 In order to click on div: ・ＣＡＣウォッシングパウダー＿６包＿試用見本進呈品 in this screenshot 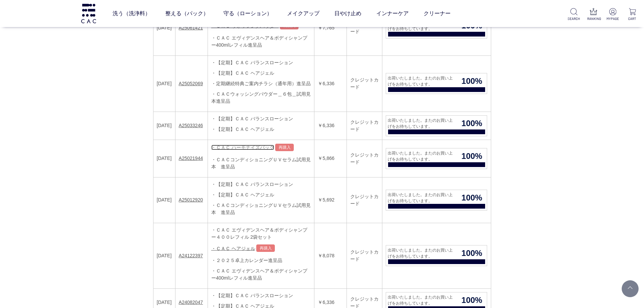, I will do `click(261, 98)`.